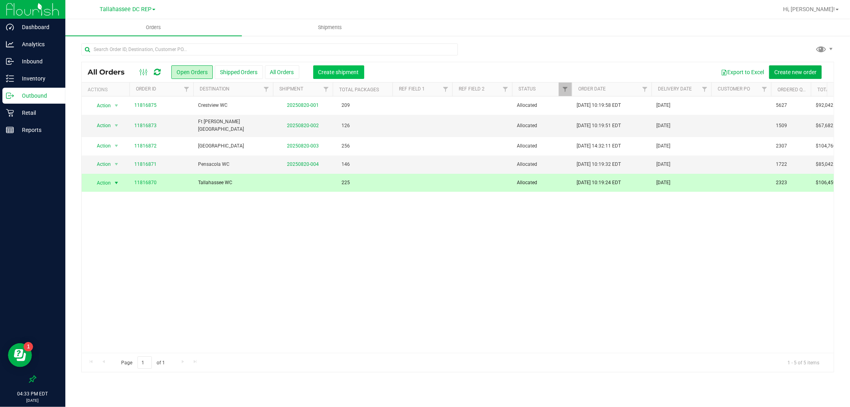  Describe the element at coordinates (346, 105) in the screenshot. I see `span: 209` at that location.